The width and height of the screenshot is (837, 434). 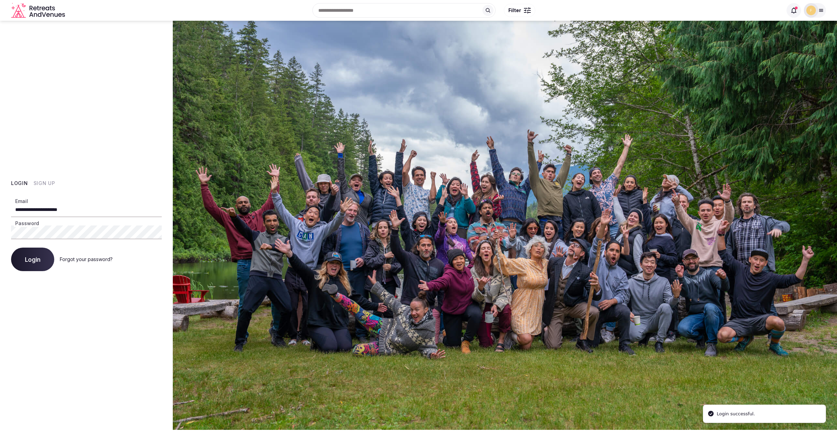 What do you see at coordinates (44, 183) in the screenshot?
I see `button: Sign Up` at bounding box center [44, 183].